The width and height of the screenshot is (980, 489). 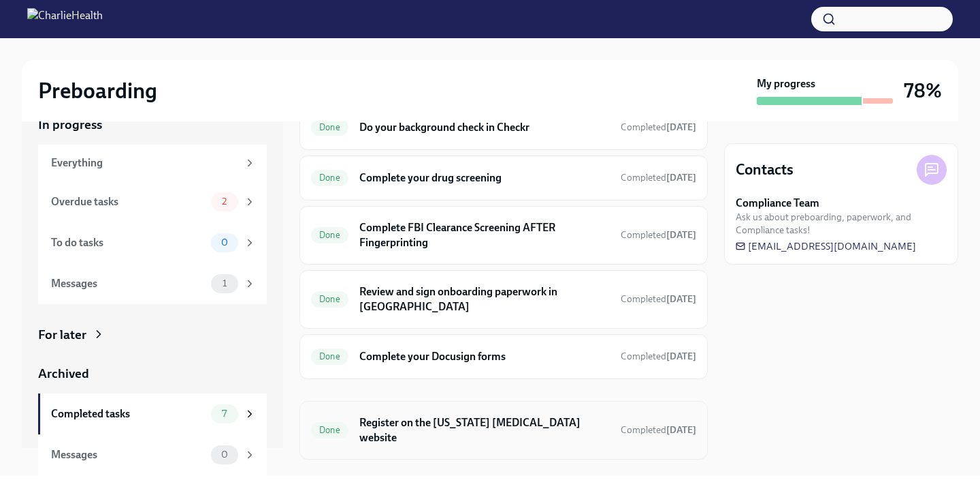 What do you see at coordinates (224, 413) in the screenshot?
I see `span: 7` at bounding box center [224, 413].